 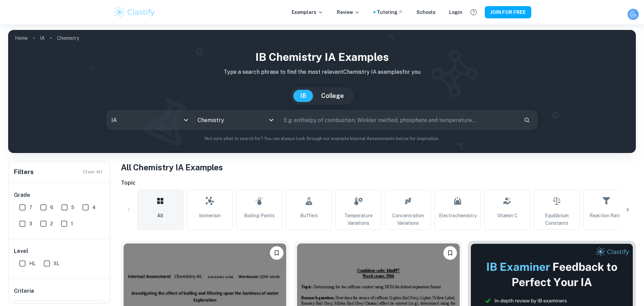 I want to click on h6: Grade, so click(x=59, y=195).